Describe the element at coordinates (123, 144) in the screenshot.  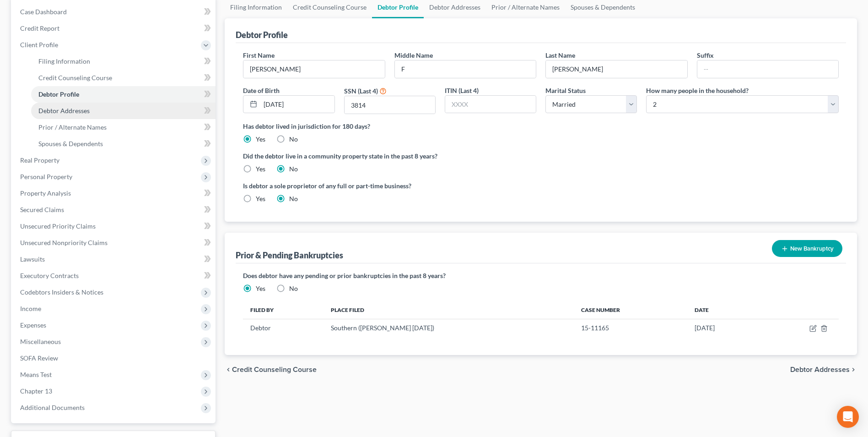
I see `a: Spouses & Dependents` at that location.